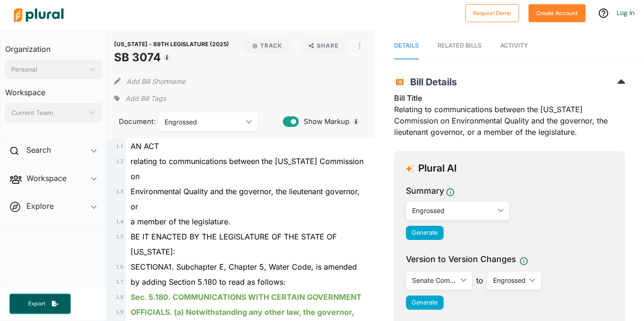 The image size is (644, 321). What do you see at coordinates (514, 45) in the screenshot?
I see `span: Activity` at bounding box center [514, 45].